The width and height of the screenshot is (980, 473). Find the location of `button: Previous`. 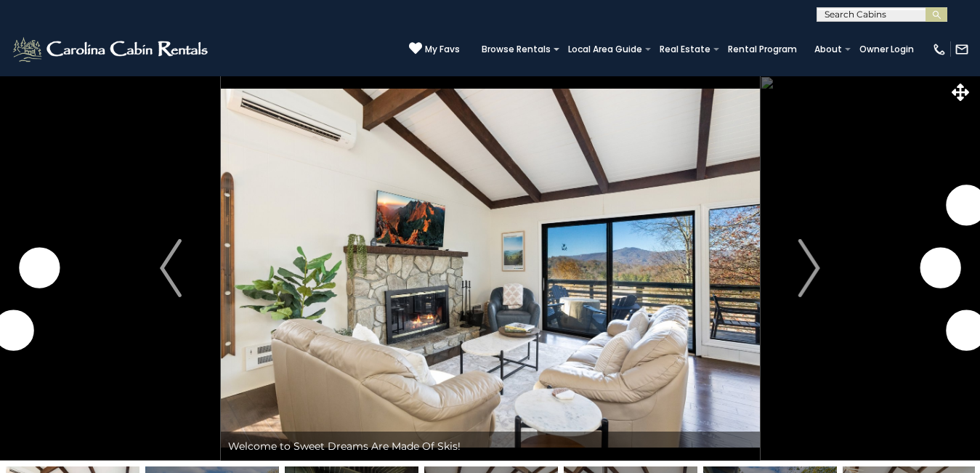

button: Previous is located at coordinates (171, 268).